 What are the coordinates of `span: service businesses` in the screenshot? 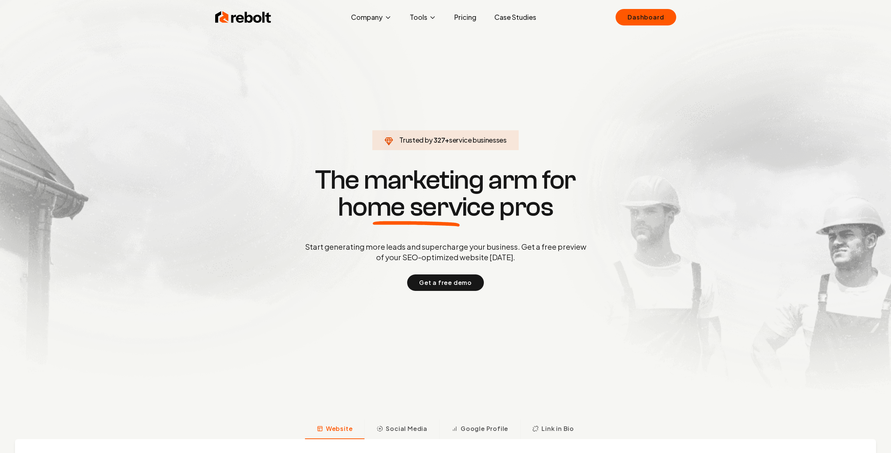 It's located at (478, 140).